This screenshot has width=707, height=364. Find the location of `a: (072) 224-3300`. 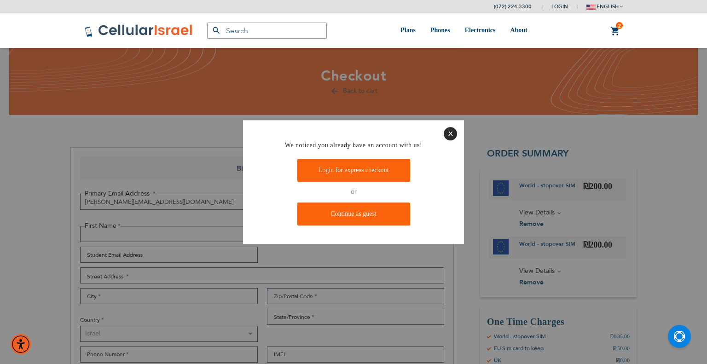

a: (072) 224-3300 is located at coordinates (513, 6).